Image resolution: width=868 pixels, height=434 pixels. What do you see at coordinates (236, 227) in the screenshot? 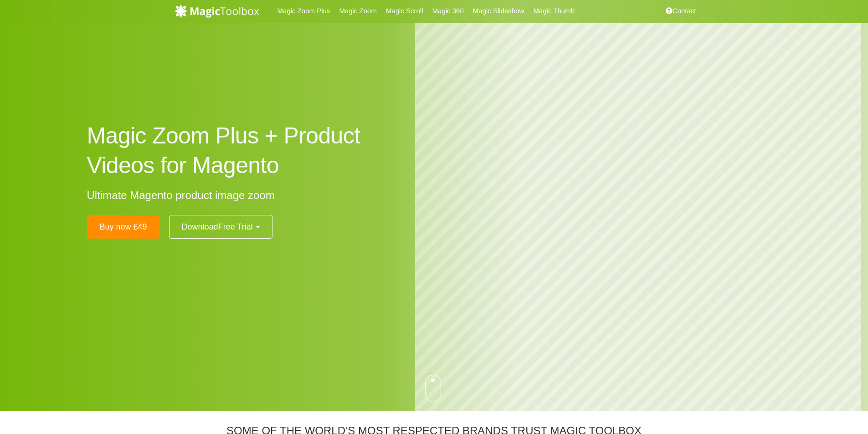
I see `span: Free Trial` at bounding box center [236, 227].